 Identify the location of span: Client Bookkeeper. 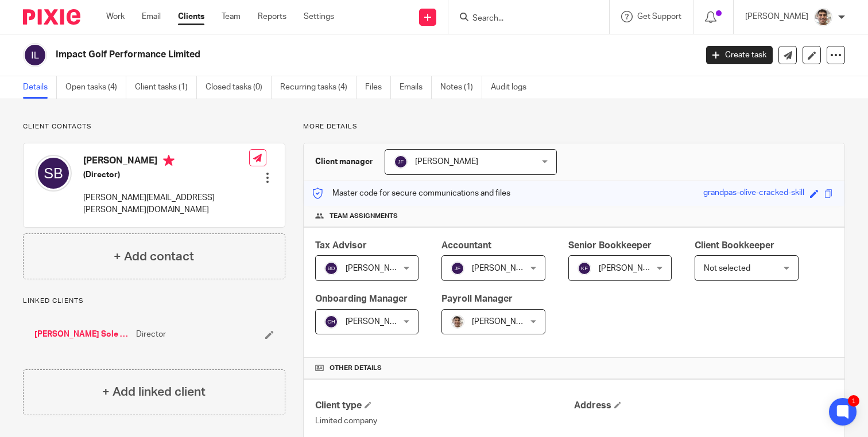
(735, 246).